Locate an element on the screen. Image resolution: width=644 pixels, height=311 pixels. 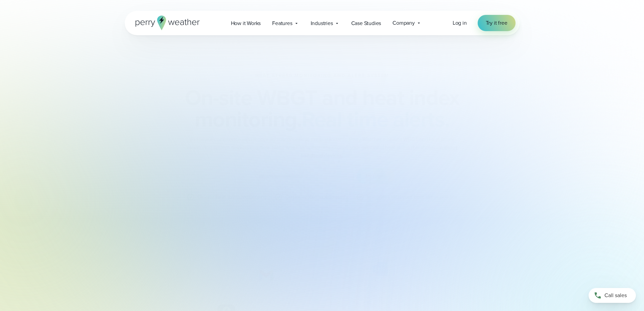
a: Call sales is located at coordinates (612, 295).